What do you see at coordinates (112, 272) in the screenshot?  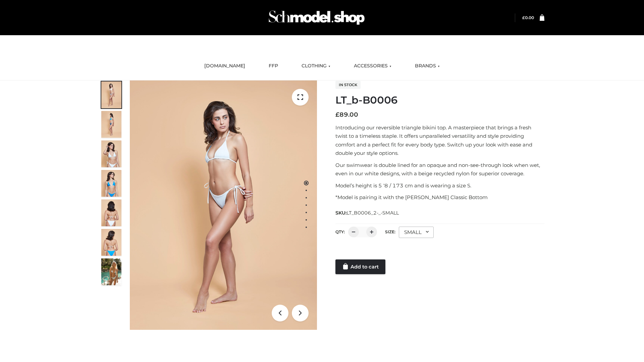 I see `img: Arieltop_CloudNine_AzureSky2.jpg` at bounding box center [112, 272].